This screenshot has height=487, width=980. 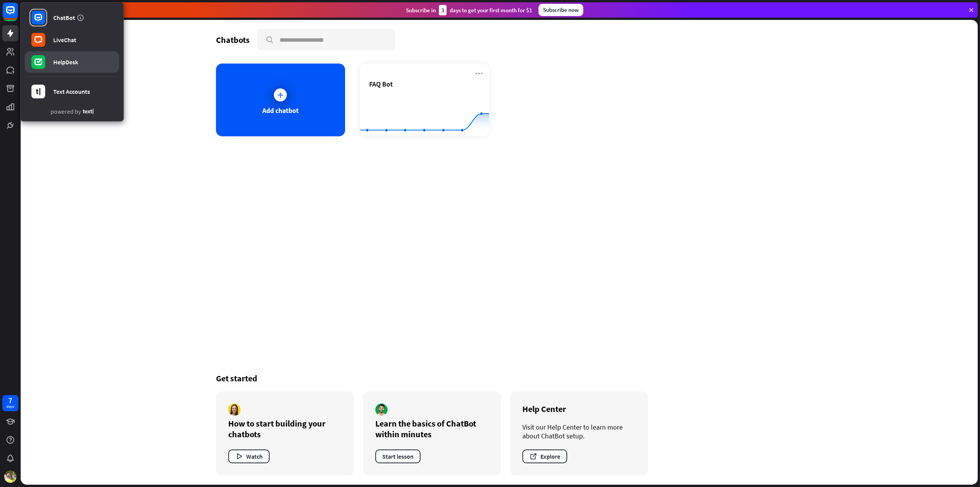 What do you see at coordinates (499, 379) in the screenshot?
I see `div: Get started` at bounding box center [499, 379].